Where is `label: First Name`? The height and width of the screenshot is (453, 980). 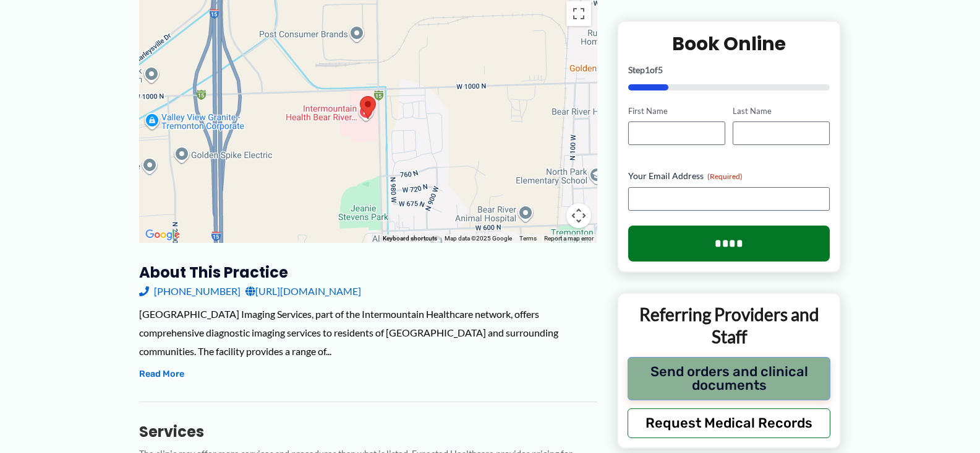
label: First Name is located at coordinates (677, 110).